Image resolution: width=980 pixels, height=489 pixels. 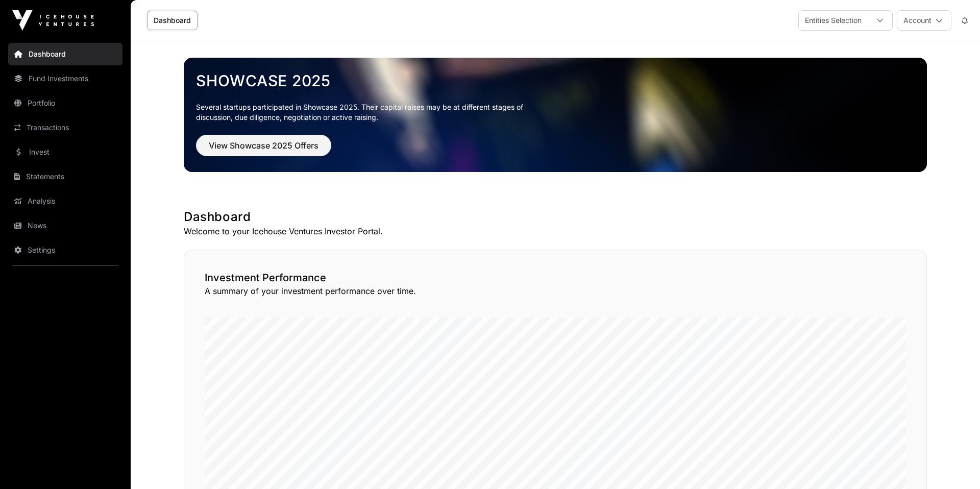 I want to click on a: News, so click(x=65, y=226).